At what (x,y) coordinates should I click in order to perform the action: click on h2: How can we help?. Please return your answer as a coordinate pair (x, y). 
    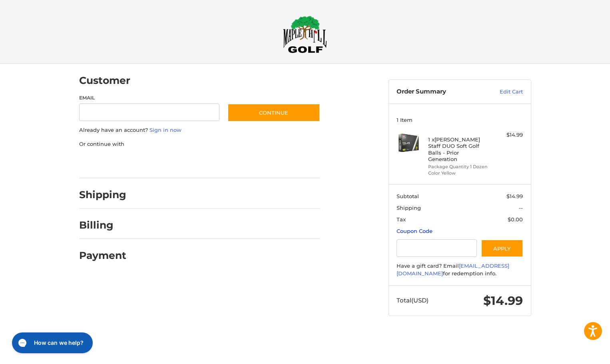
    Looking at the image, I should click on (51, 13).